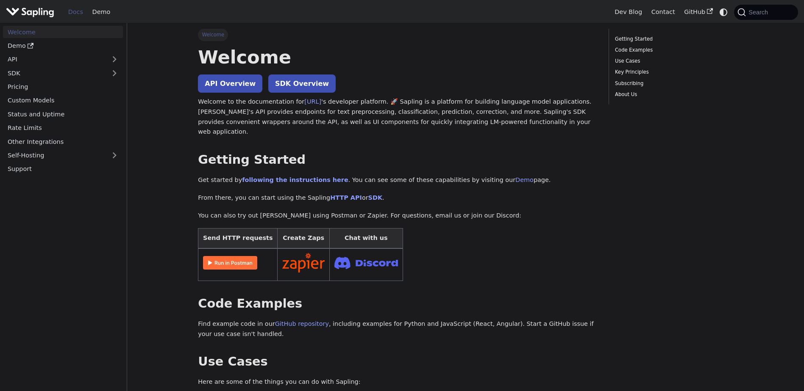 The height and width of the screenshot is (391, 804). Describe the element at coordinates (397, 160) in the screenshot. I see `h2: Getting Started` at that location.